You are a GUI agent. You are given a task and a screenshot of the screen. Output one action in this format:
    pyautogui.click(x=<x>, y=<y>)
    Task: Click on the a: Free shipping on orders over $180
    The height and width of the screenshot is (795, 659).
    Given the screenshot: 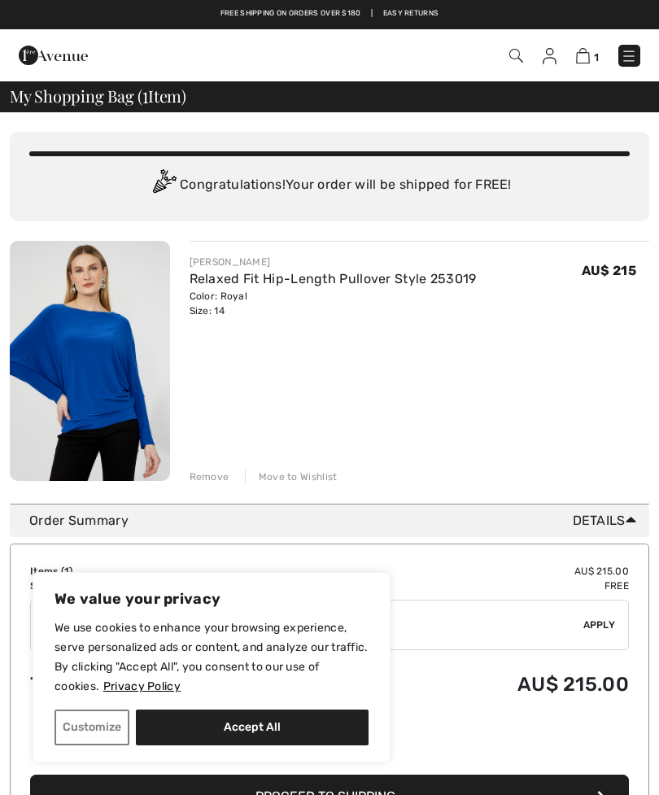 What is the action you would take?
    pyautogui.click(x=290, y=14)
    